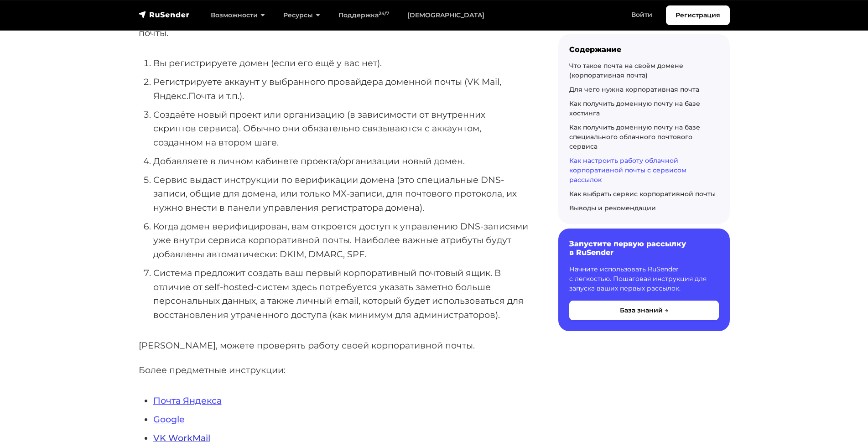 Image resolution: width=868 pixels, height=442 pixels. What do you see at coordinates (334, 370) in the screenshot?
I see `p: Более предметные инструкции:` at bounding box center [334, 370].